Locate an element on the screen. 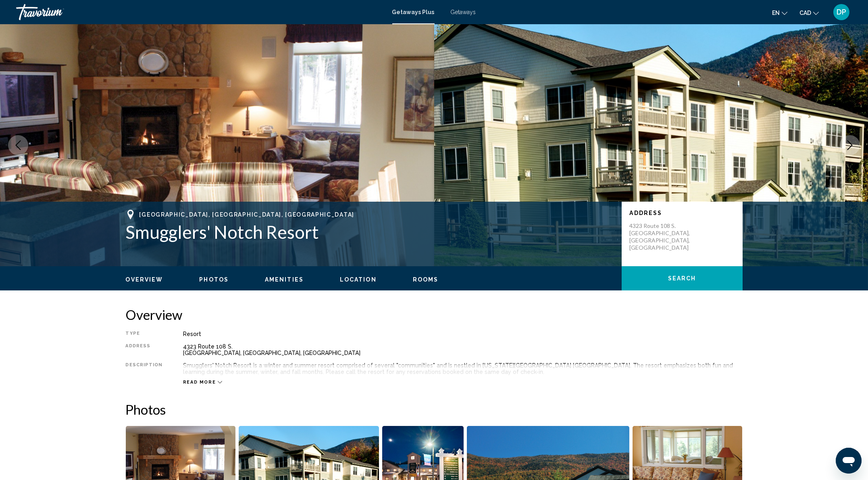  button: Rooms is located at coordinates (426, 280).